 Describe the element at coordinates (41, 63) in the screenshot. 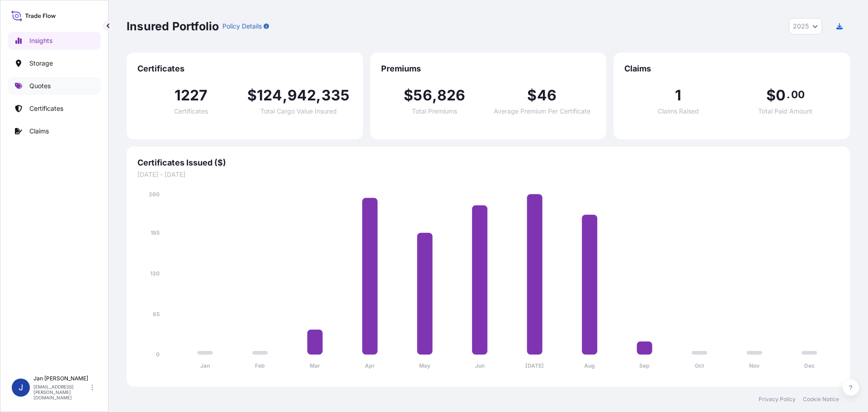

I see `p: Storage` at that location.